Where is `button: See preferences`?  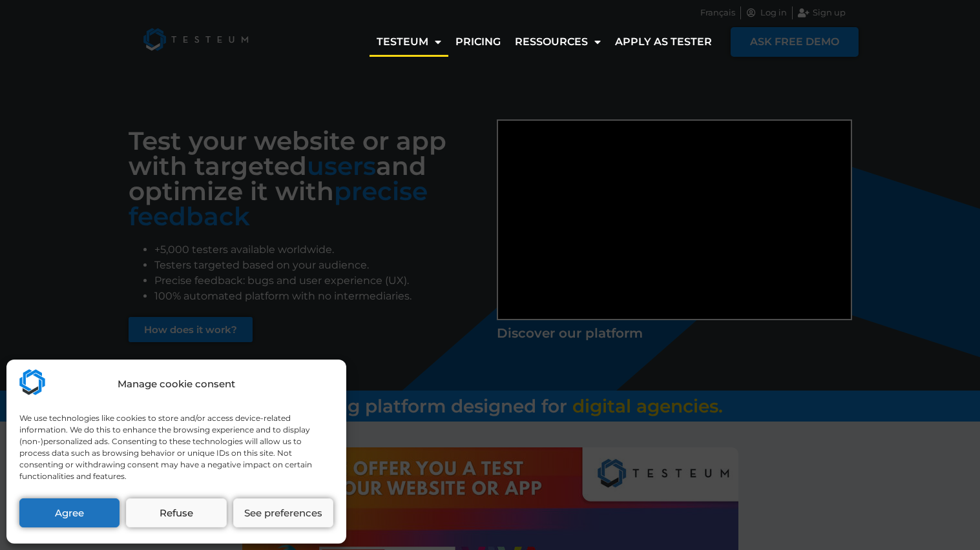
button: See preferences is located at coordinates (283, 512).